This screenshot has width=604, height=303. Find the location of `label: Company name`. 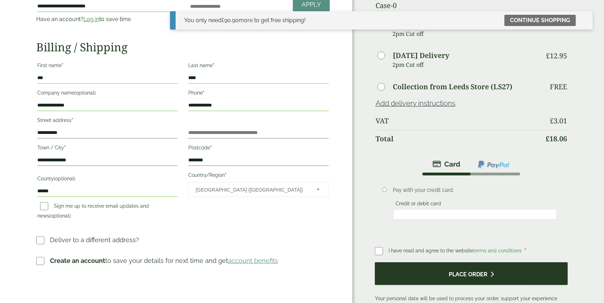

label: Company name is located at coordinates (107, 94).